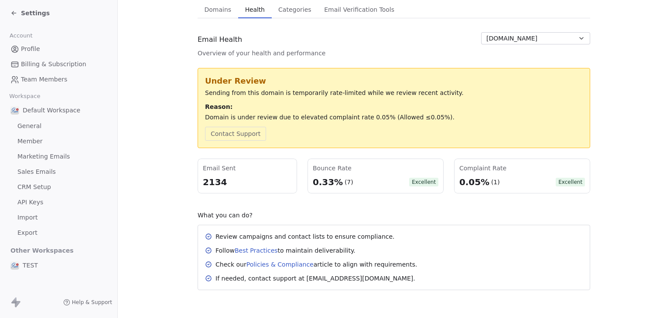 This screenshot has width=670, height=318. Describe the element at coordinates (394, 93) in the screenshot. I see `div: Sending from this domain is temporarily rate-limited while we review recent activity.` at that location.